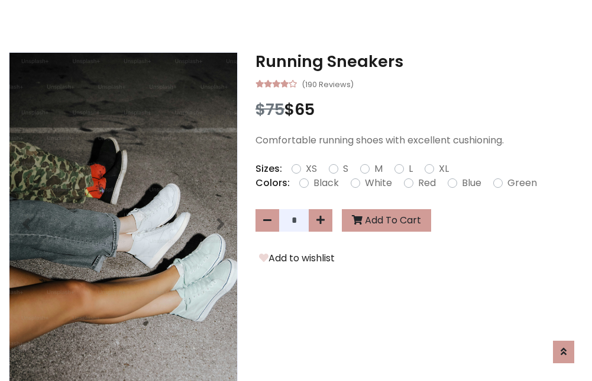 The width and height of the screenshot is (592, 381). I want to click on label: XS, so click(311, 169).